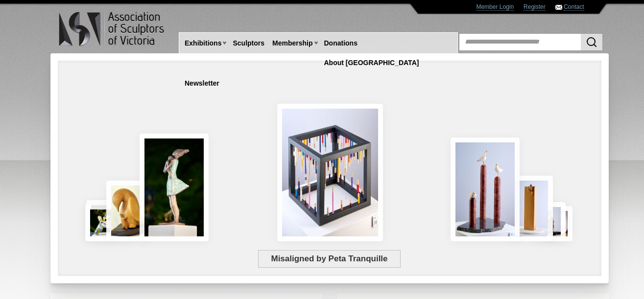 The width and height of the screenshot is (644, 299). What do you see at coordinates (485, 189) in the screenshot?
I see `img: Rising Tides` at bounding box center [485, 189].